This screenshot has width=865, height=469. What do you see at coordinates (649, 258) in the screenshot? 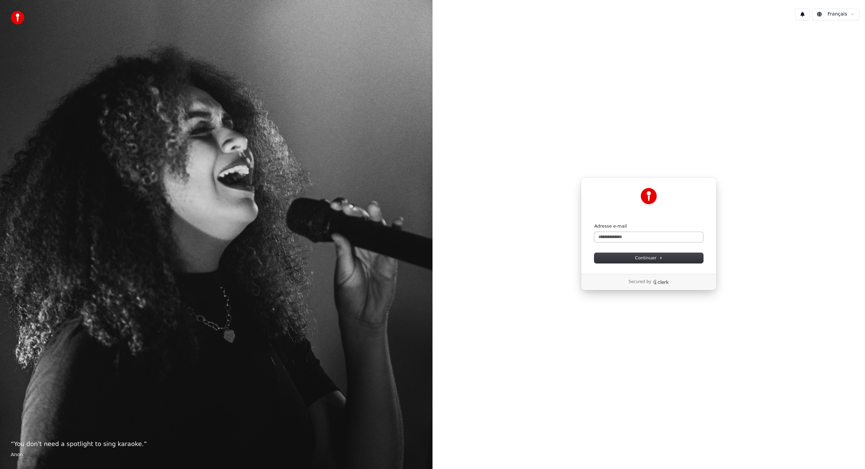
I see `span: Continuer` at bounding box center [649, 258].